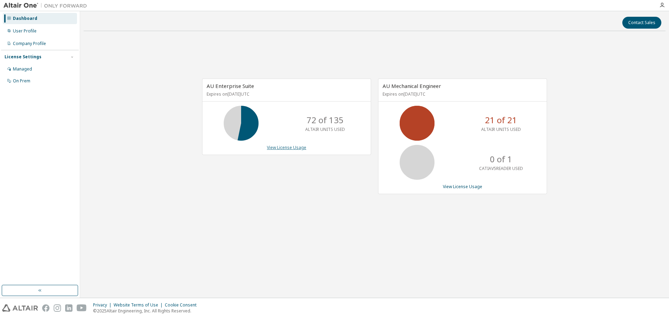 This screenshot has height=318, width=669. Describe the element at coordinates (642, 23) in the screenshot. I see `button: Contact Sales` at that location.